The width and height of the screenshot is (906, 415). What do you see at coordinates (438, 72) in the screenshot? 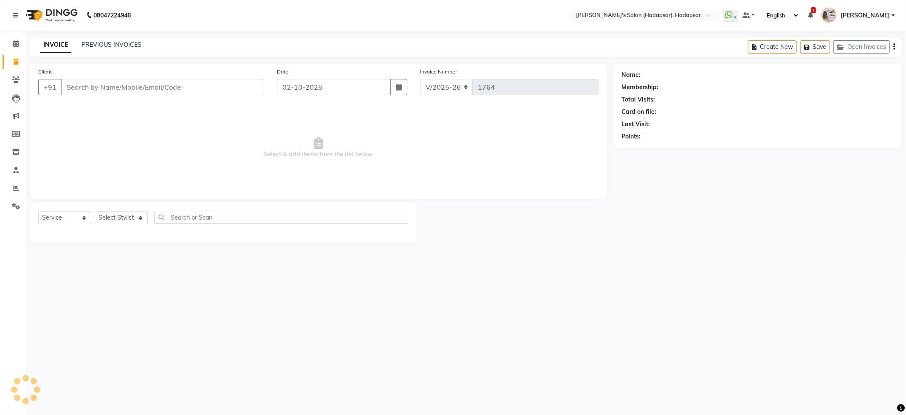
I see `label: Invoice Number` at bounding box center [438, 72].